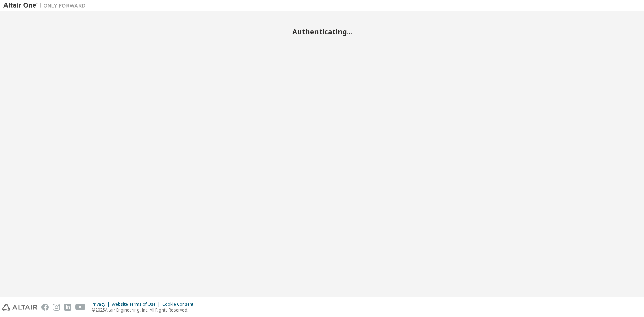 The width and height of the screenshot is (644, 317). Describe the element at coordinates (101, 304) in the screenshot. I see `div: Privacy` at that location.